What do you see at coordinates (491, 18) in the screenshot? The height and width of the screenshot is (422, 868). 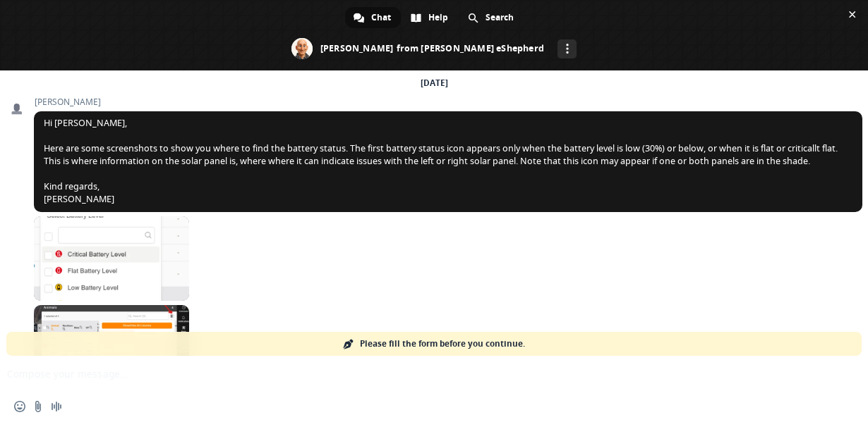 I see `div: Search` at bounding box center [491, 18].